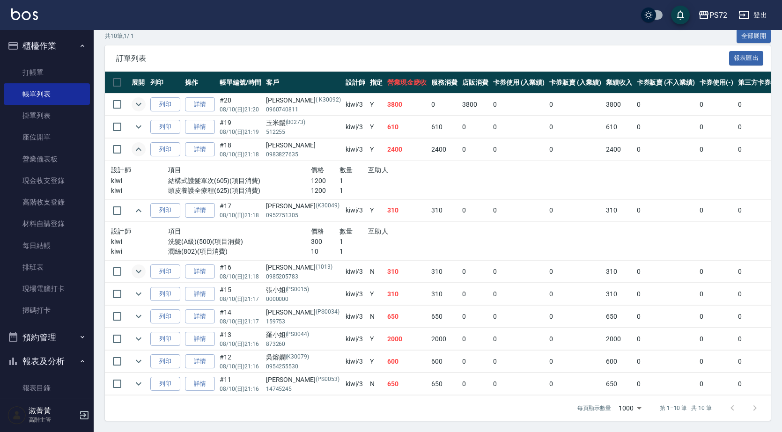  I want to click on p: 10, so click(325, 251).